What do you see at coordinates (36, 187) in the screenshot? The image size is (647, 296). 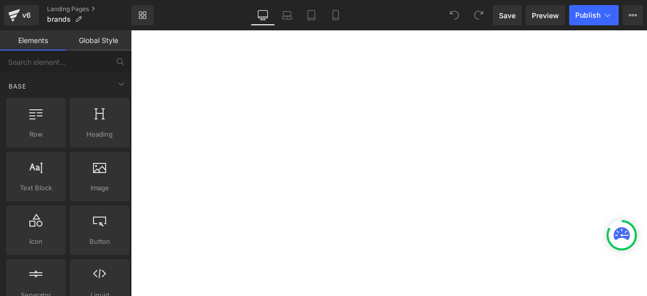 I see `span: Text Block` at bounding box center [36, 187].